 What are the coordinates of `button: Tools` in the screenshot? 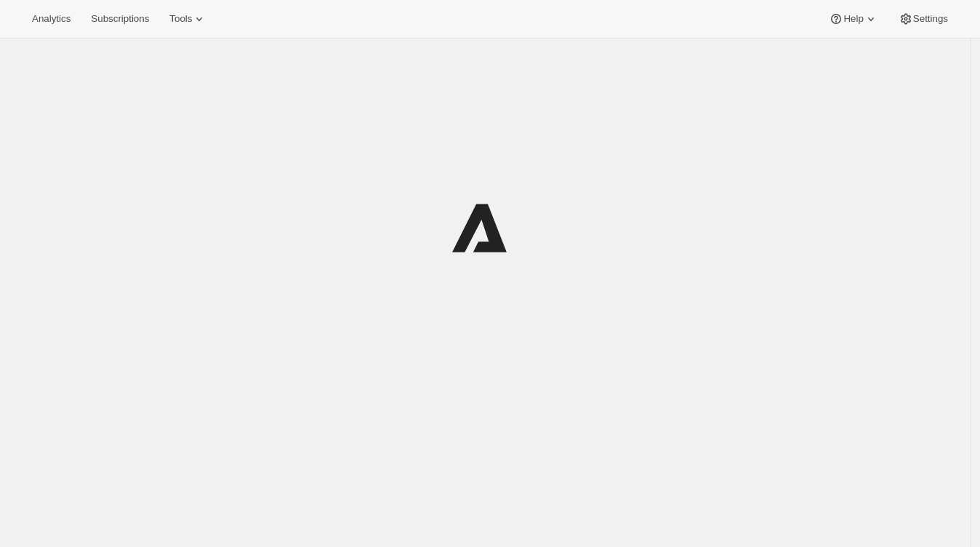 It's located at (187, 19).